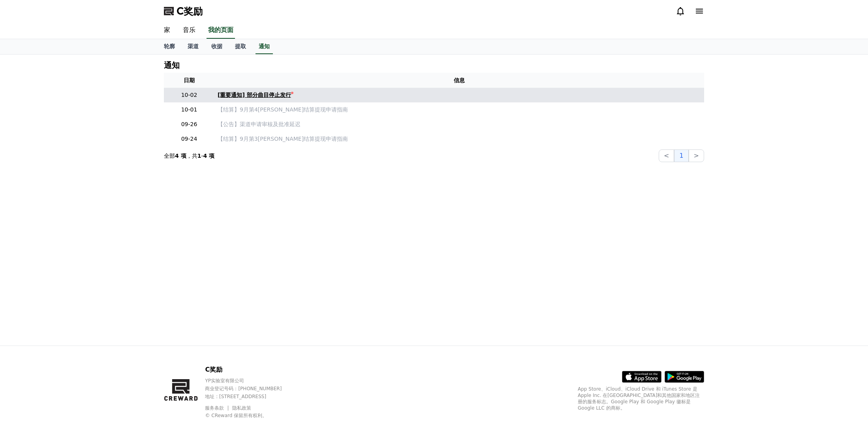 The width and height of the screenshot is (868, 444). What do you see at coordinates (264, 47) in the screenshot?
I see `a: 通知` at bounding box center [264, 47].